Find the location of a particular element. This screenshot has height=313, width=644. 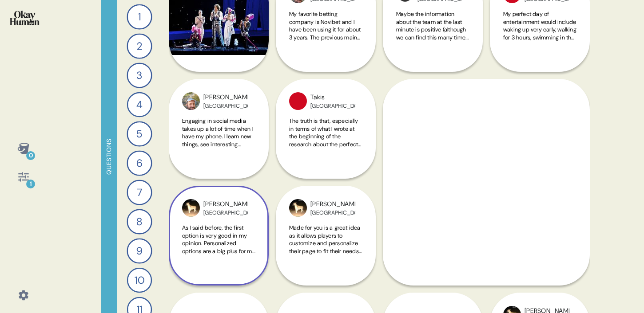

div: 9 is located at coordinates (139, 251).